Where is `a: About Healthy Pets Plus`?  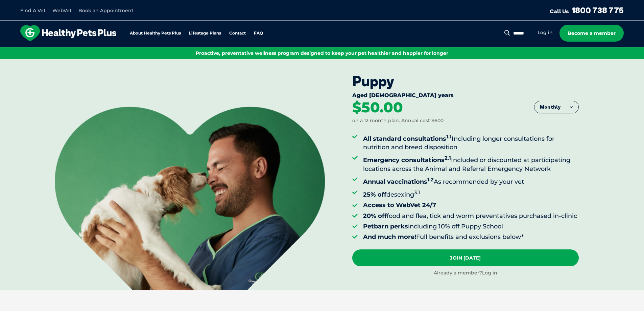 a: About Healthy Pets Plus is located at coordinates (155, 33).